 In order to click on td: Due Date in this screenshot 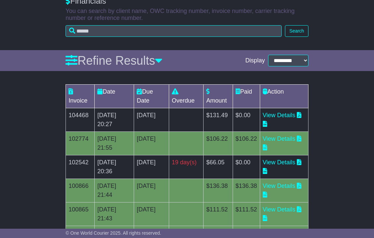, I will do `click(152, 96)`.